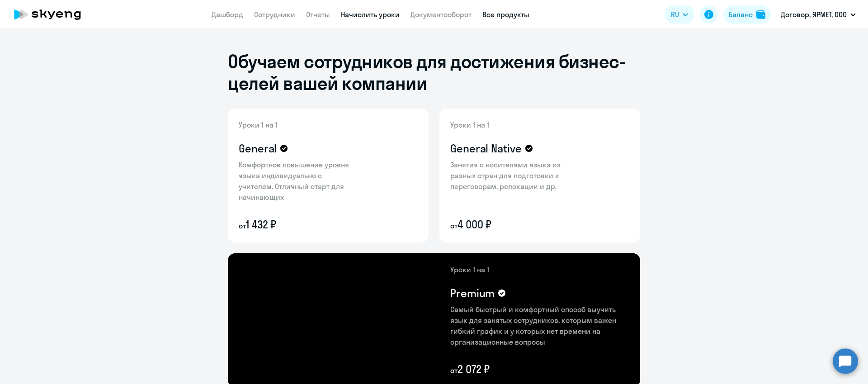 The width and height of the screenshot is (868, 384). I want to click on img: balance, so click(761, 14).